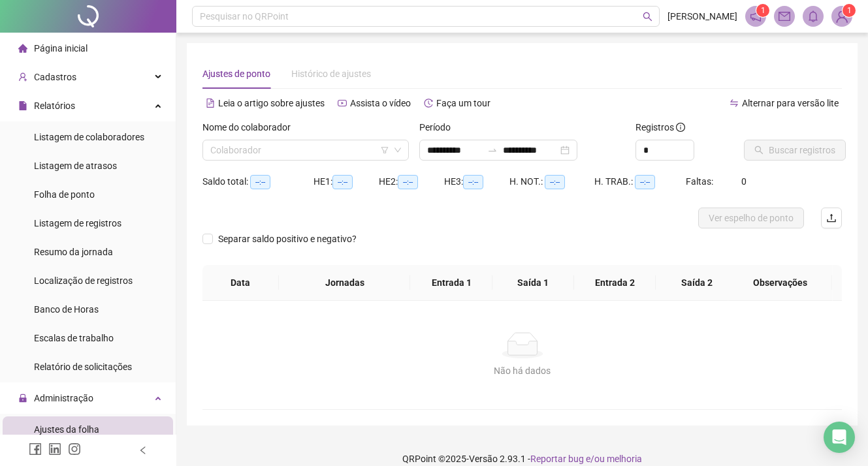  What do you see at coordinates (780, 283) in the screenshot?
I see `span: Observações` at bounding box center [780, 283].